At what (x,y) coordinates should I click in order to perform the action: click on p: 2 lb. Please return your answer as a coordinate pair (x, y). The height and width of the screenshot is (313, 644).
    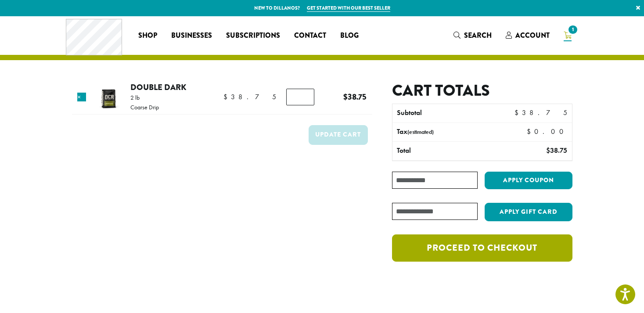
    Looking at the image, I should click on (144, 98).